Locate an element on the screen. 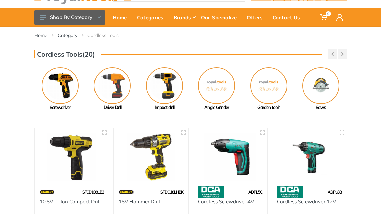 Image resolution: width=381 pixels, height=214 pixels. a: Categories is located at coordinates (152, 17).